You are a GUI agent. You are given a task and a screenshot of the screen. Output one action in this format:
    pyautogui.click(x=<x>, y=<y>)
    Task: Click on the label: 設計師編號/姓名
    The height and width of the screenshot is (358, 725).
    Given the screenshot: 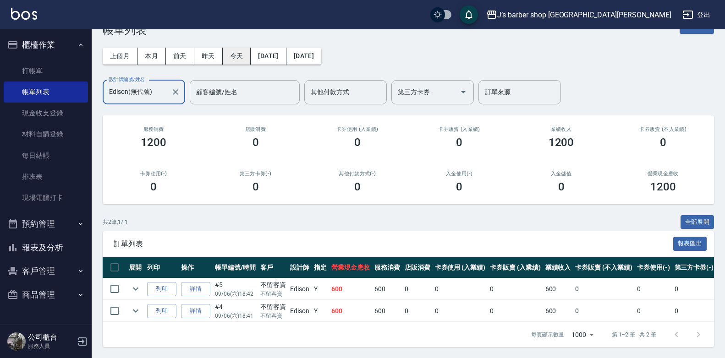 What is the action you would take?
    pyautogui.click(x=127, y=79)
    